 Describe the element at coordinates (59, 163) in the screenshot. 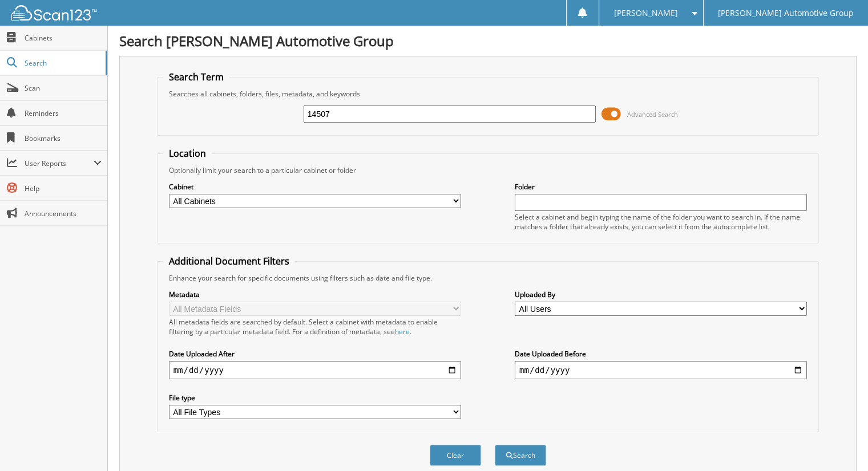

I see `span: User Reports` at that location.